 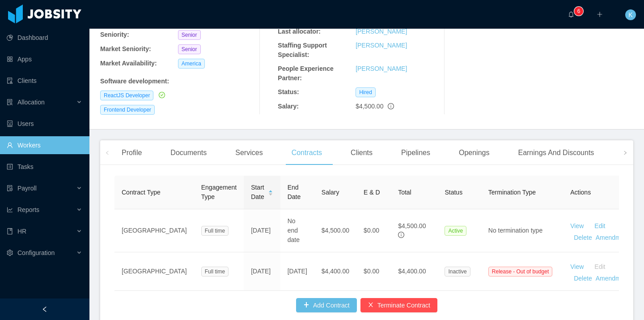 I want to click on p: 6, so click(x=578, y=11).